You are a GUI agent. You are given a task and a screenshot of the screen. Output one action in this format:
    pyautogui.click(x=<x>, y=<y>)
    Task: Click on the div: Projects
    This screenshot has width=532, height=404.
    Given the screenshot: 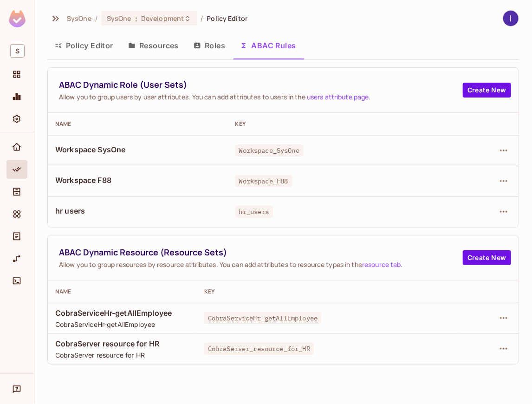 What is the action you would take?
    pyautogui.click(x=17, y=74)
    